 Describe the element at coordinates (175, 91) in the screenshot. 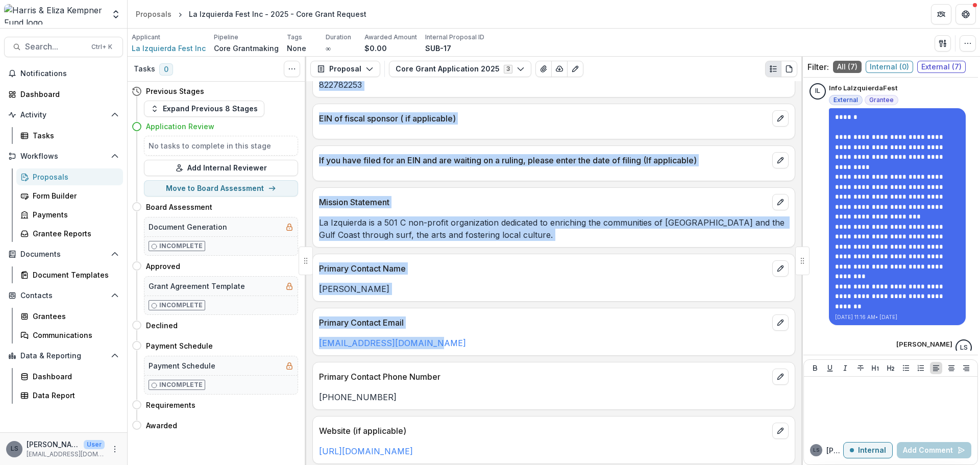

I see `h4: Previous Stages` at that location.